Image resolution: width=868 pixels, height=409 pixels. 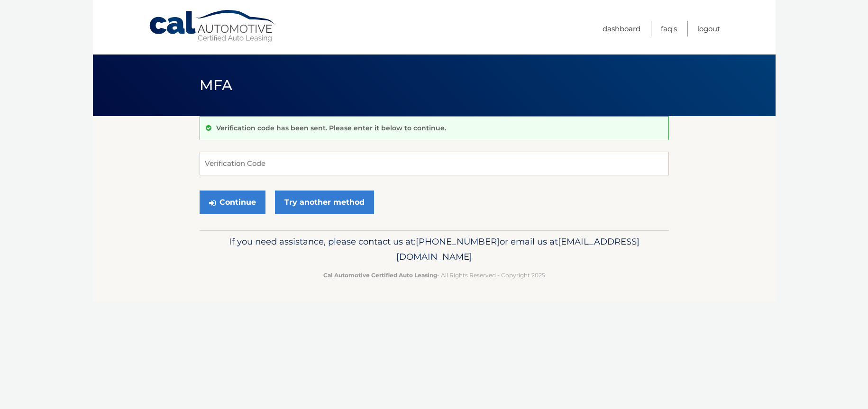 What do you see at coordinates (709, 28) in the screenshot?
I see `a: Logout` at bounding box center [709, 28].